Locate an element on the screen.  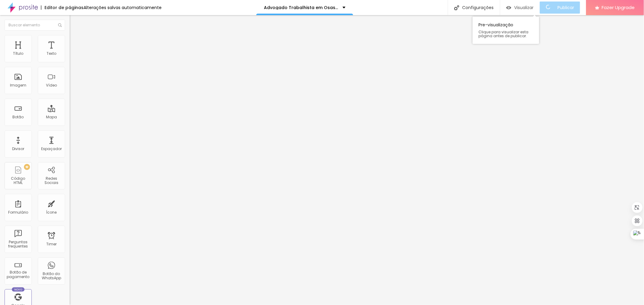
div: Espaçador is located at coordinates (52, 149).